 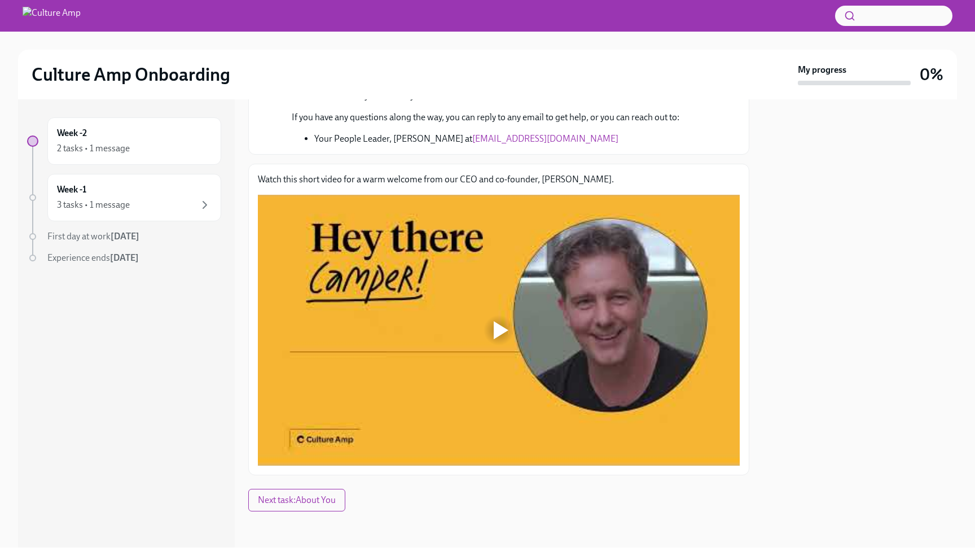 What do you see at coordinates (124, 198) in the screenshot?
I see `a: Week -13 tasks • 1 message` at bounding box center [124, 198].